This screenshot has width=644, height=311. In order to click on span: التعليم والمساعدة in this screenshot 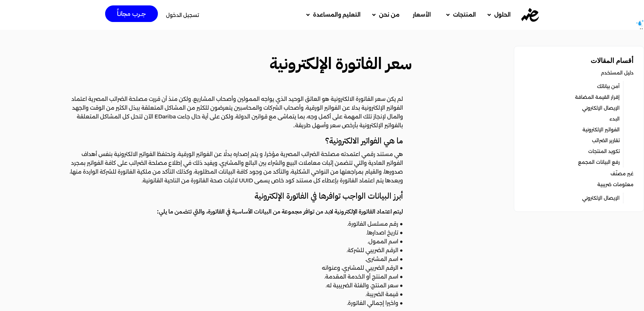, I will do `click(337, 15)`.